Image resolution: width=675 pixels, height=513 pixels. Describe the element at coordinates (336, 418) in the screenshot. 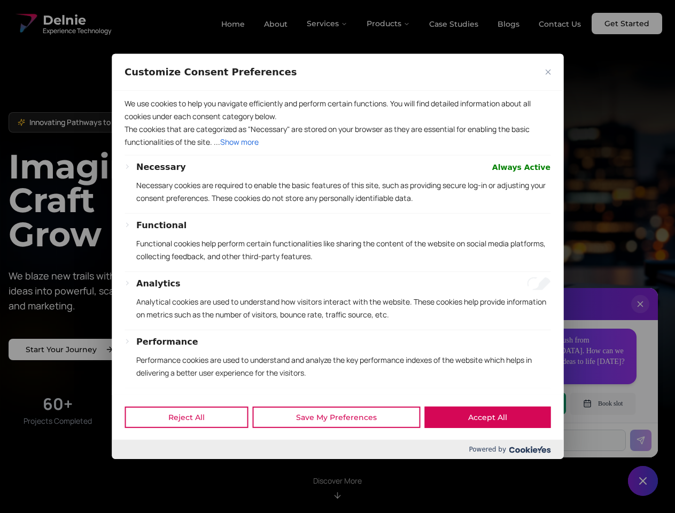

I see `button: Save My Preferences` at that location.